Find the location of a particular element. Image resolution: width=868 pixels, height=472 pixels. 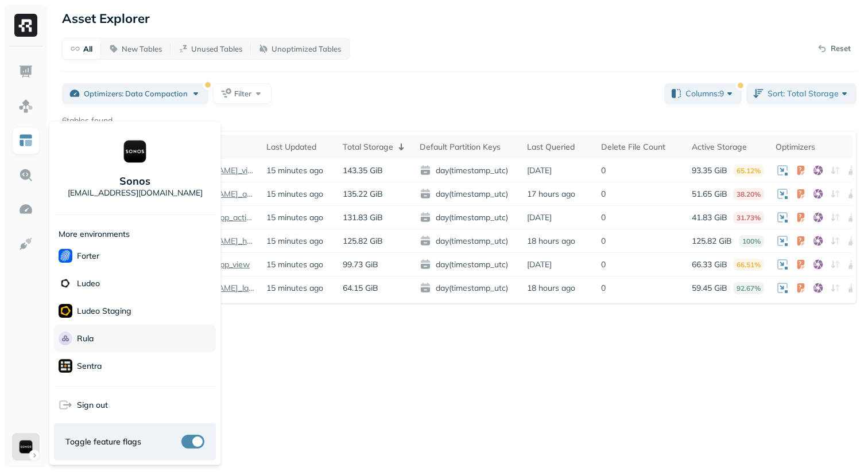

p: Sentra is located at coordinates (89, 366).